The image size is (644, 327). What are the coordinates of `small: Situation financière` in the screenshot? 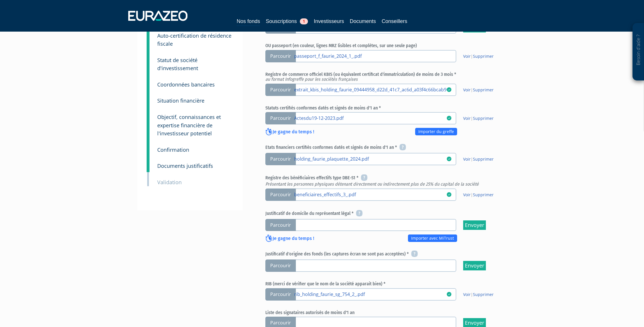 It's located at (181, 100).